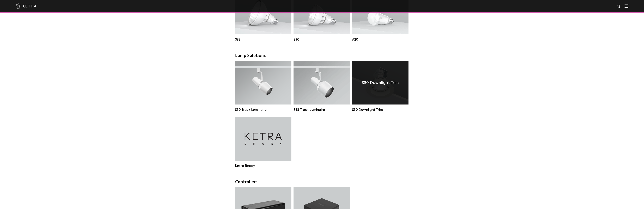  Describe the element at coordinates (380, 110) in the screenshot. I see `div: S30 Downlight Trim` at that location.